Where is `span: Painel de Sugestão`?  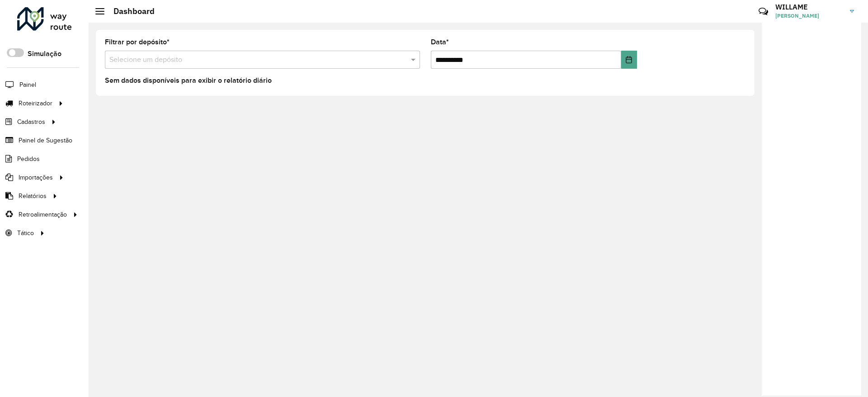
span: Painel de Sugestão is located at coordinates (45, 140).